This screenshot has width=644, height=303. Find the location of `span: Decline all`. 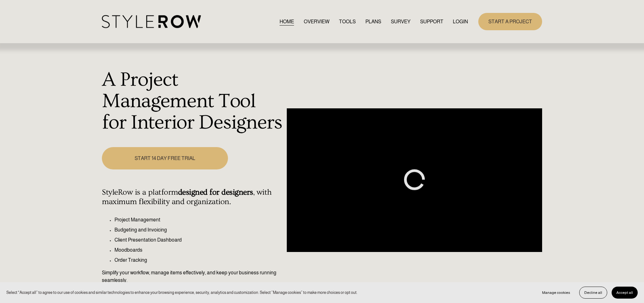

span: Decline all is located at coordinates (593, 292).